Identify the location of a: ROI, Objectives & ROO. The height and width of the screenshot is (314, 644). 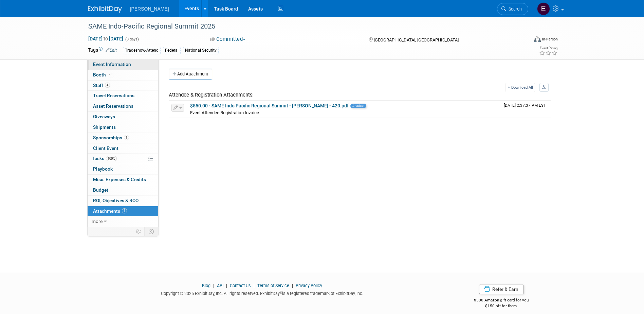
(123, 201).